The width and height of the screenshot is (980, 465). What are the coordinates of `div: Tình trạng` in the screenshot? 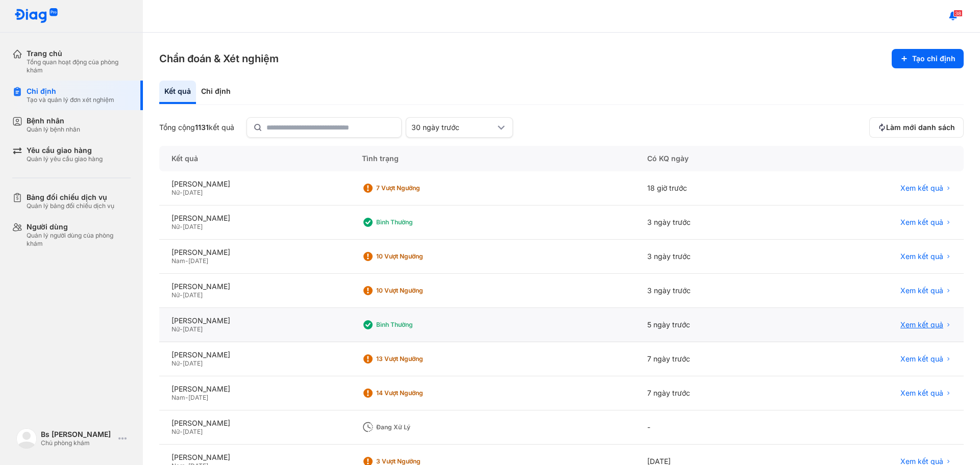 It's located at (492, 159).